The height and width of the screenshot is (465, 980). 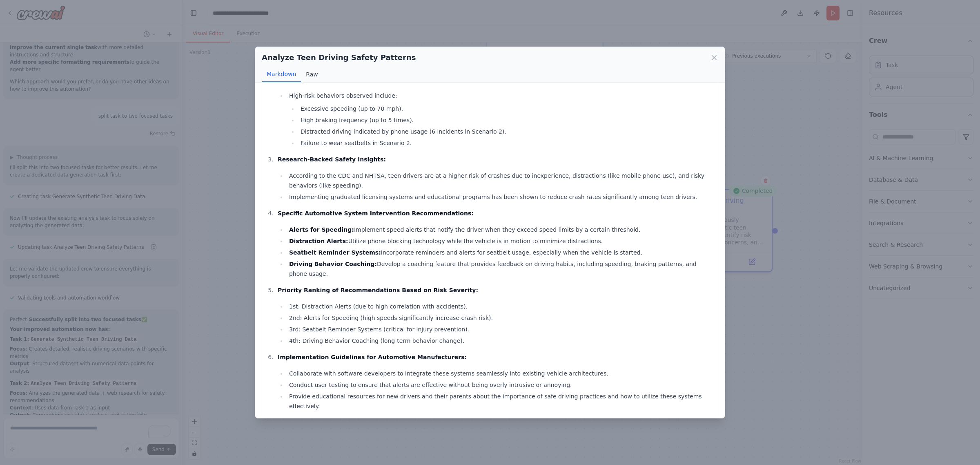 What do you see at coordinates (372, 357) in the screenshot?
I see `strong: Implementation Guidelines for Automotive Manufacturers:` at bounding box center [372, 357].